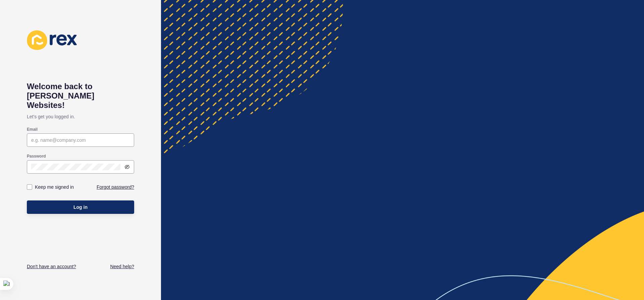 The width and height of the screenshot is (644, 300). What do you see at coordinates (32, 130) in the screenshot?
I see `label: Email` at bounding box center [32, 130].